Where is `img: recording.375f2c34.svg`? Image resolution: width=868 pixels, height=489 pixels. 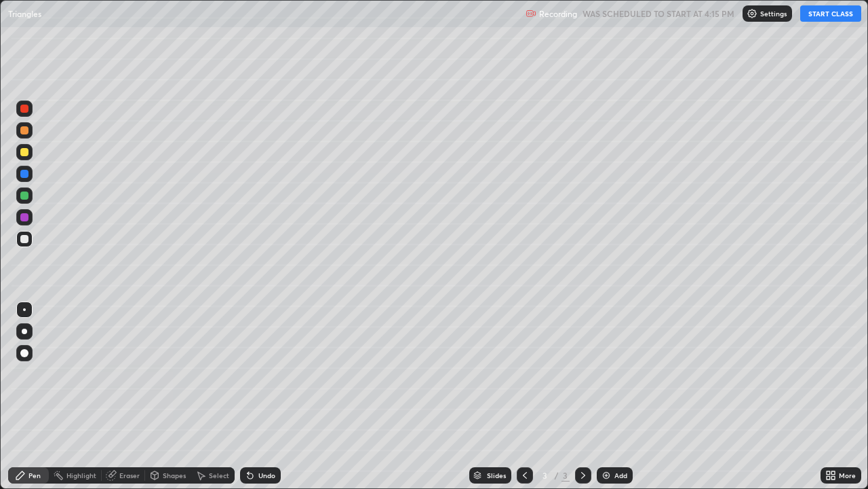
img: recording.375f2c34.svg is located at coordinates (531, 14).